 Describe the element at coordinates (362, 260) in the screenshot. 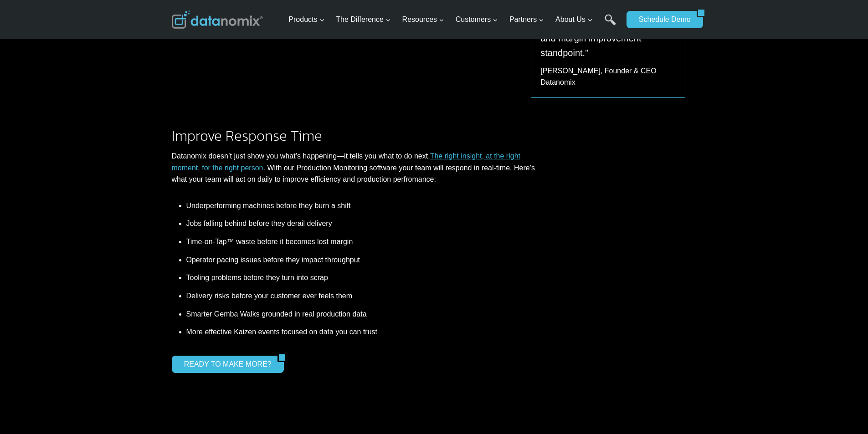

I see `li: Operator pacing issues before they impact throughput` at that location.